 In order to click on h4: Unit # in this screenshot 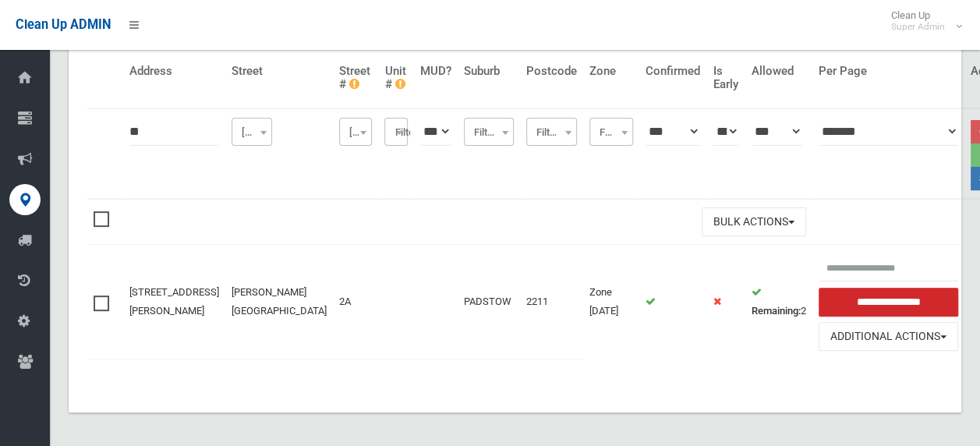, I will do `click(395, 77)`.